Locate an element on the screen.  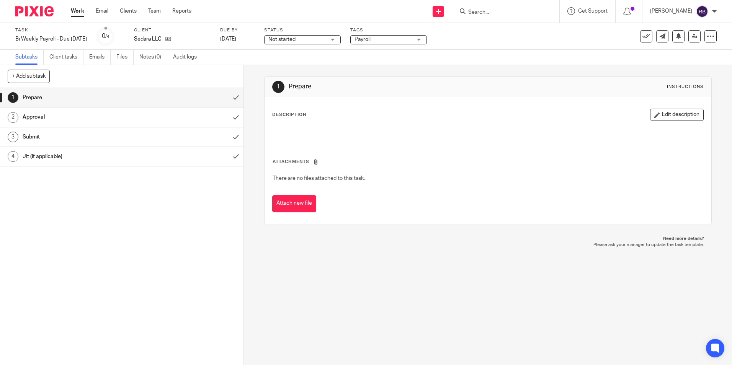
a: Notes (0) is located at coordinates (153, 57).